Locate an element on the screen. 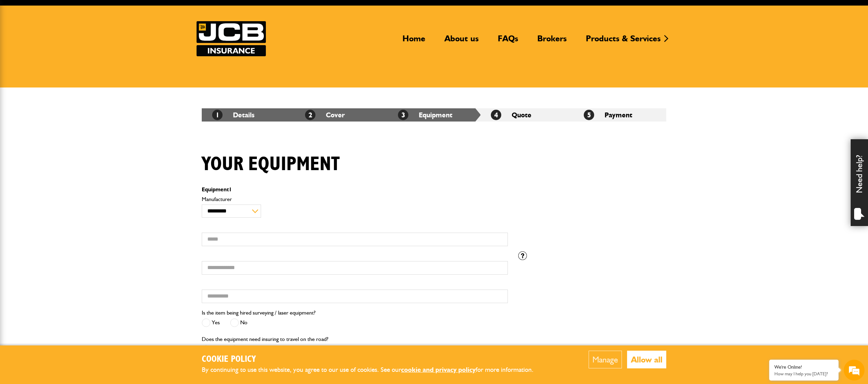  label: Is the item being hired surveying / laser equipment? is located at coordinates (259, 313).